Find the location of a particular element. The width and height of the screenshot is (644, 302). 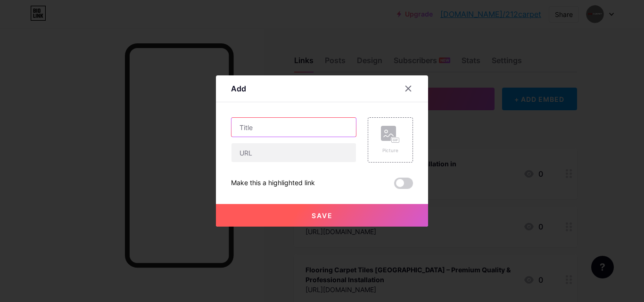

button: Save is located at coordinates (322, 215).